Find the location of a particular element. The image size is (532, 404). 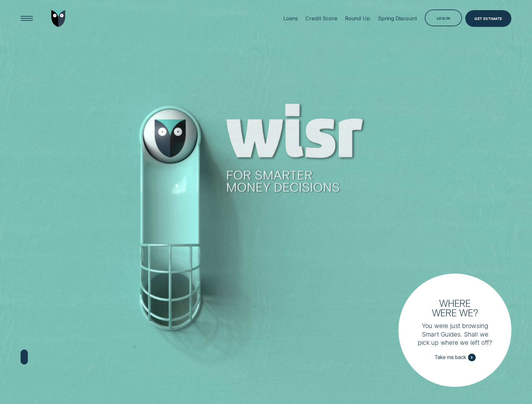

img: Wisr is located at coordinates (58, 18).